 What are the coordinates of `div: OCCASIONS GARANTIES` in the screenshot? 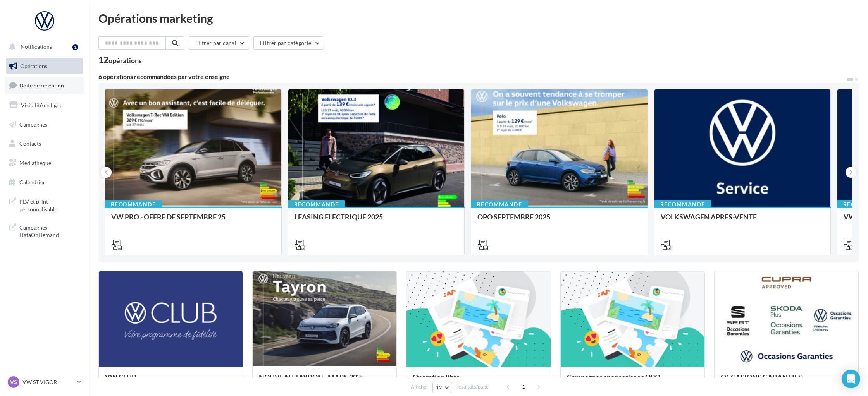 It's located at (786, 381).